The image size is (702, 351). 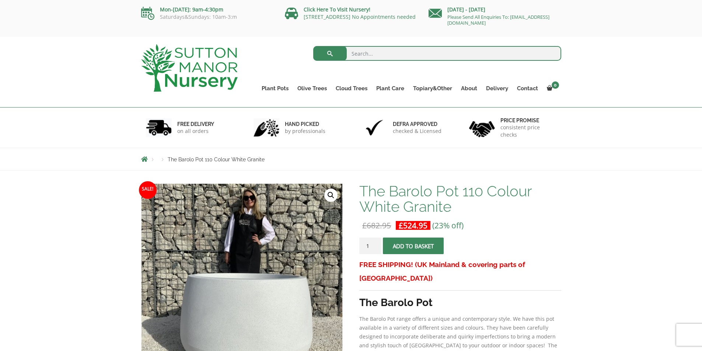 I want to click on h6: Price promise, so click(x=529, y=121).